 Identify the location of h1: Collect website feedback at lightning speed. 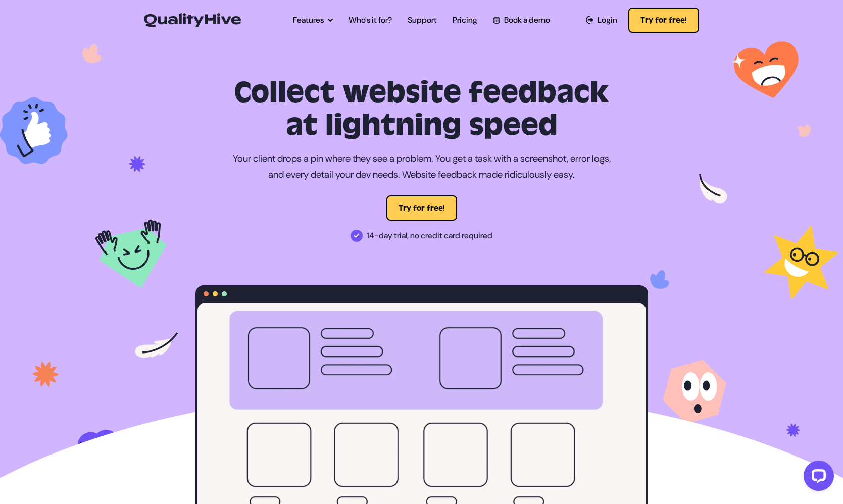
(422, 109).